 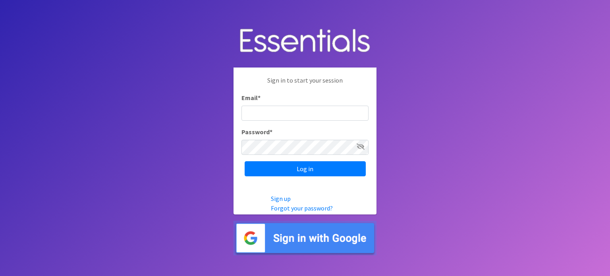 What do you see at coordinates (305, 169) in the screenshot?
I see `input: Log in` at bounding box center [305, 169].